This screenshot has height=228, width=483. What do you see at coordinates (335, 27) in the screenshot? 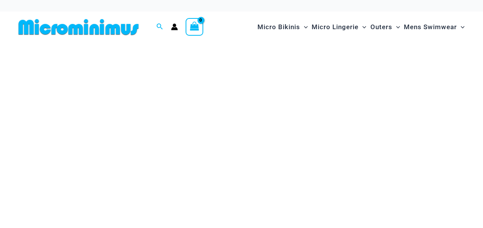
I see `span: Micro Lingerie` at bounding box center [335, 27].